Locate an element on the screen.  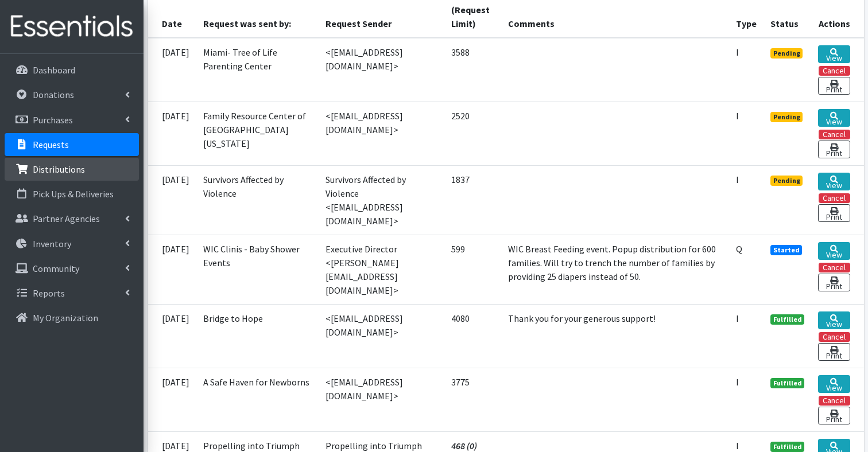
td: Thank you for your generous support! is located at coordinates (614, 336).